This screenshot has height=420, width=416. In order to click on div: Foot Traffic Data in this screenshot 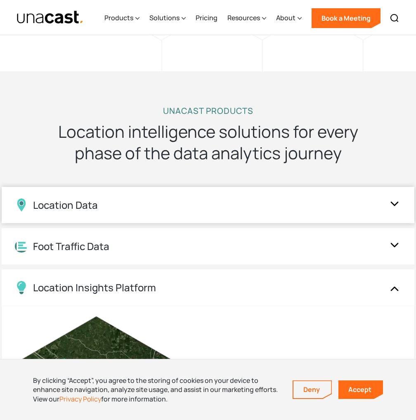, I will do `click(71, 246)`.